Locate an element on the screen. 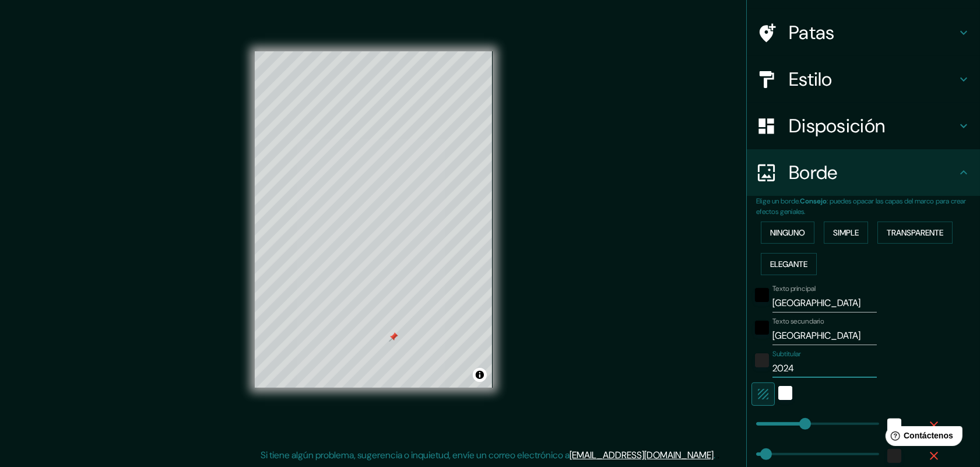 The height and width of the screenshot is (467, 980). font: Contáctenos is located at coordinates (52, 14).